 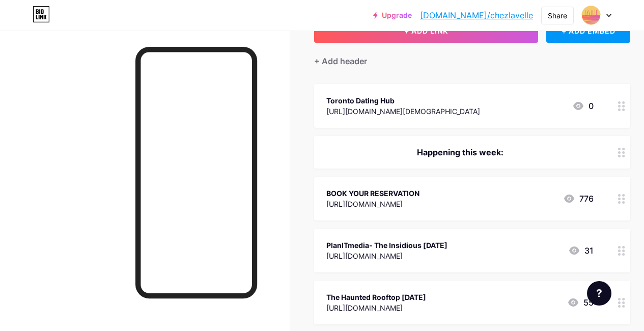 I want to click on div: BOOK YOUR RESERVATION, so click(x=372, y=193).